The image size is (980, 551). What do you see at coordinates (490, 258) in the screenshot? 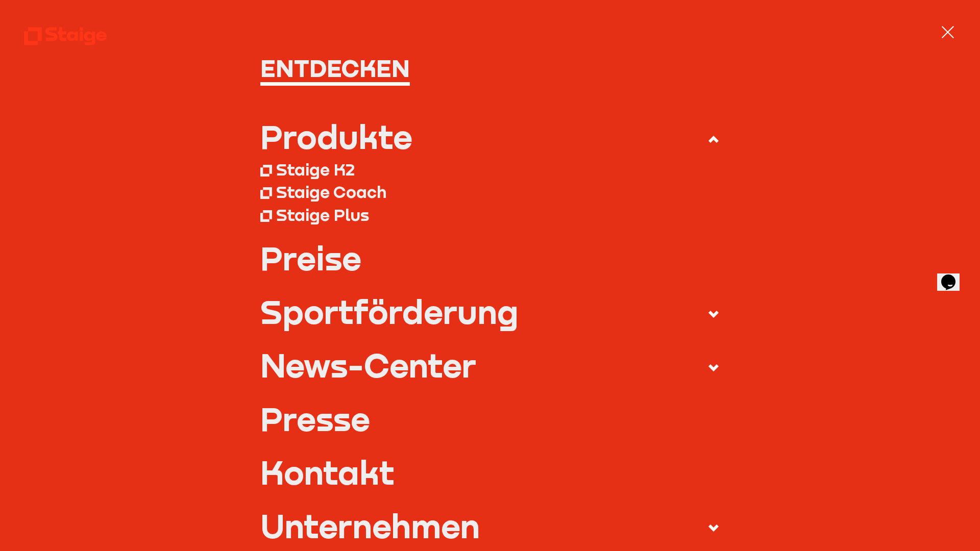
I see `a: Preise` at bounding box center [490, 258].